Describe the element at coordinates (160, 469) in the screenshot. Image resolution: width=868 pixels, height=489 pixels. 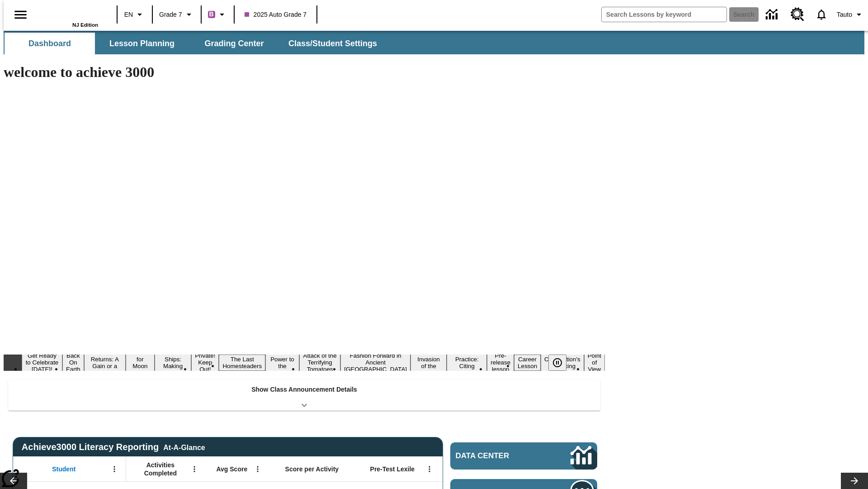
I see `span: Activities Completed` at that location.